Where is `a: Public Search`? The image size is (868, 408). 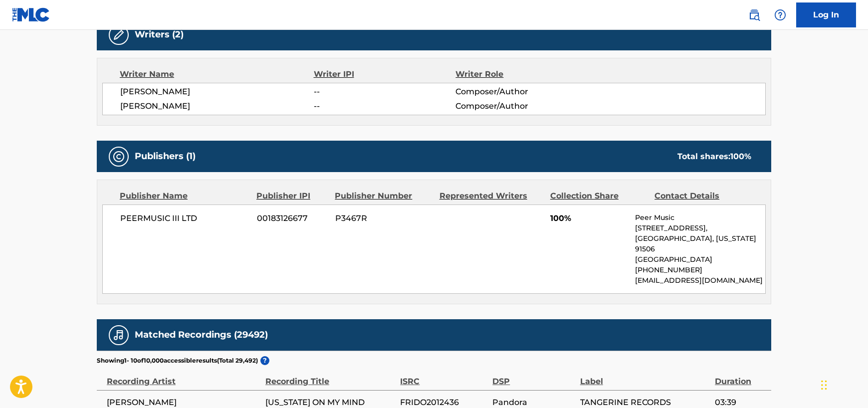 a: Public Search is located at coordinates (754, 15).